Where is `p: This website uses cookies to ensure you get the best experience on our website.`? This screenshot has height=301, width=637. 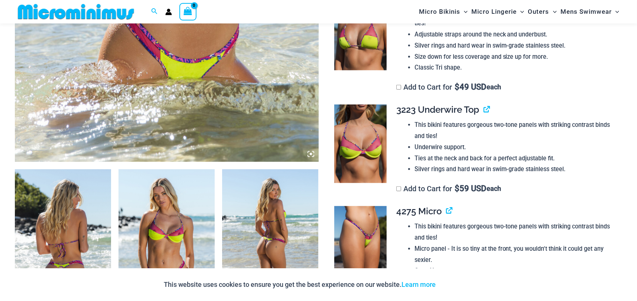
p: This website uses cookies to ensure you get the best experience on our website. is located at coordinates (300, 284).